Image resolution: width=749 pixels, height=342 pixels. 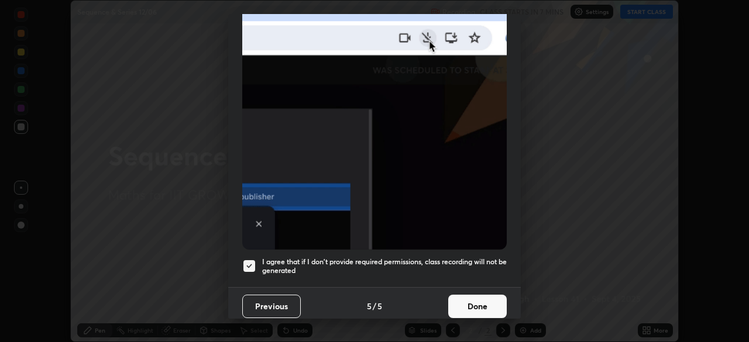 I want to click on button: Previous, so click(x=271, y=306).